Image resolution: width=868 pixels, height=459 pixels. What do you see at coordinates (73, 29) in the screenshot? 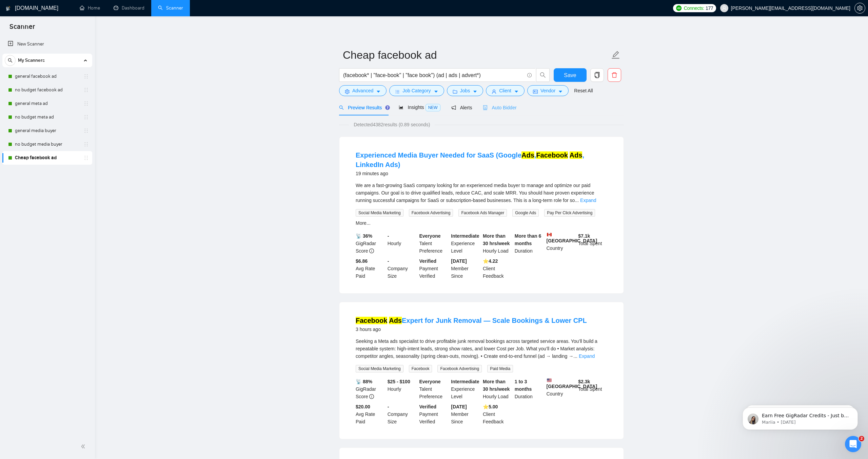
I see `p: Message from Mariia, sent 6d ago` at bounding box center [73, 29].